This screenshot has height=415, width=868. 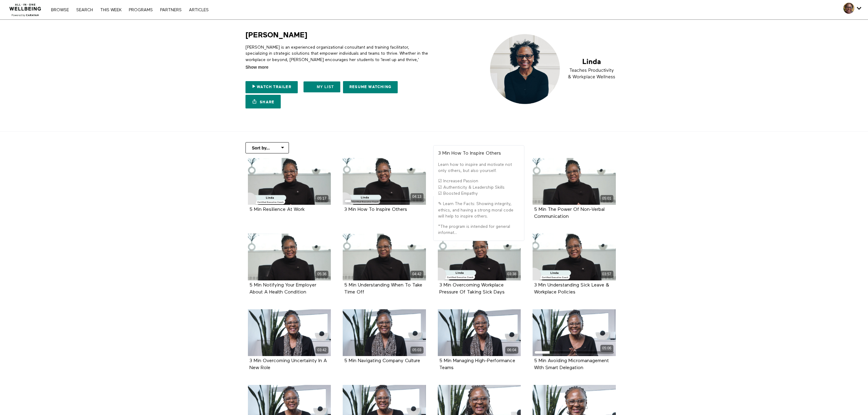 I want to click on div: 03:42, so click(x=322, y=350).